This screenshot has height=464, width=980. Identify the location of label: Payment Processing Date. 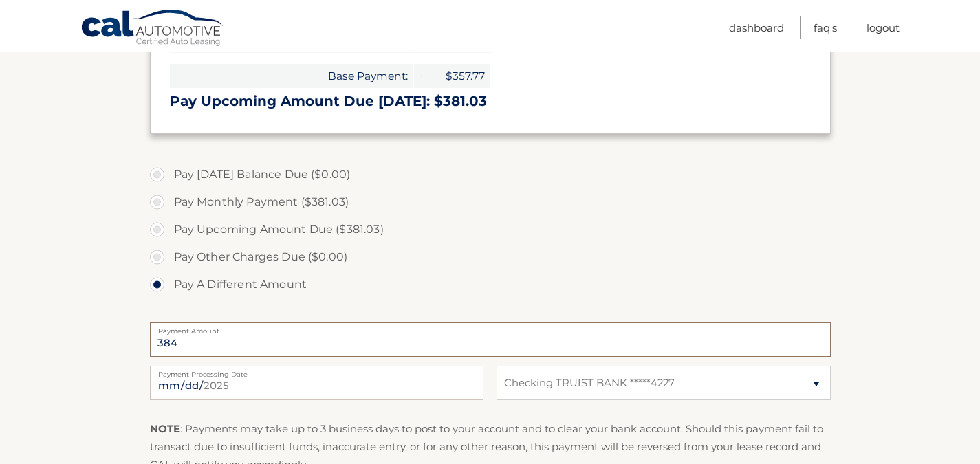
(316, 372).